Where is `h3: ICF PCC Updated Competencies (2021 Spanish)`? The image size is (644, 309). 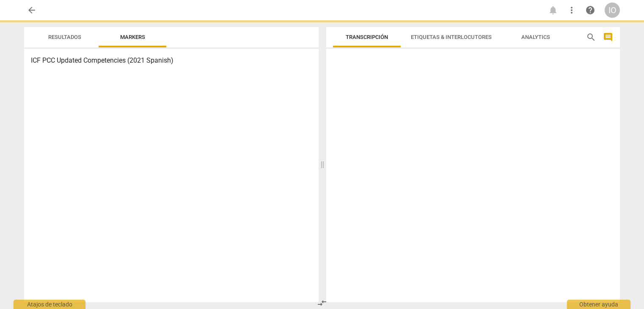 h3: ICF PCC Updated Competencies (2021 Spanish) is located at coordinates (171, 60).